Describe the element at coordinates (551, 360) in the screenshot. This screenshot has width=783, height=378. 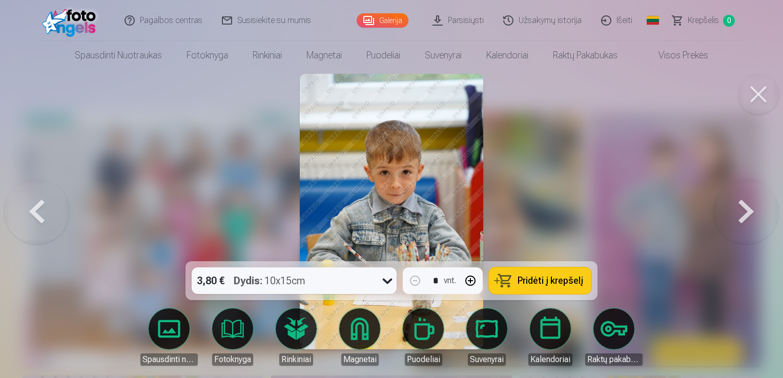
I see `div: Kalendoriai` at that location.